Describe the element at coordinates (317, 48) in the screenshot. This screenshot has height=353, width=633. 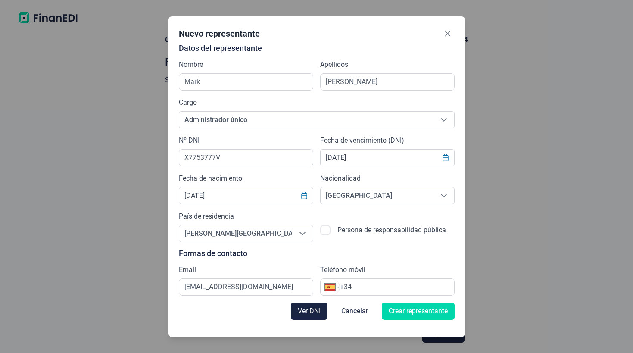
I see `p: Datos del representante` at that location.